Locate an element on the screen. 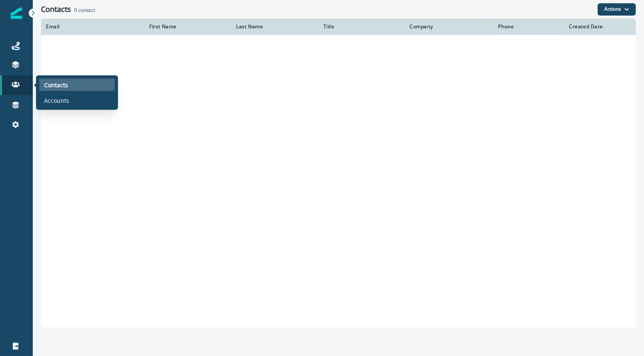 This screenshot has width=644, height=356. div: Created Date is located at coordinates (600, 27).